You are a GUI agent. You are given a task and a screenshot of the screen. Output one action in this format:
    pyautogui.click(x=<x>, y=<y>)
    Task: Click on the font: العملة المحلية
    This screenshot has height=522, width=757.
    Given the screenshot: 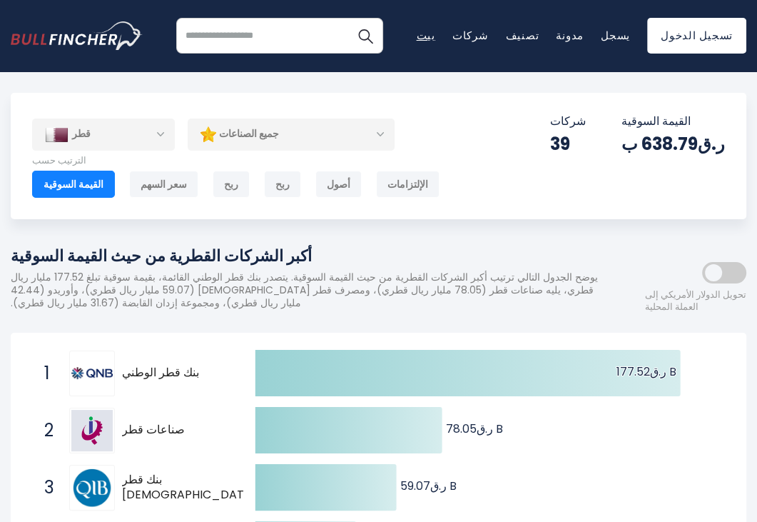 What is the action you would take?
    pyautogui.click(x=672, y=306)
    